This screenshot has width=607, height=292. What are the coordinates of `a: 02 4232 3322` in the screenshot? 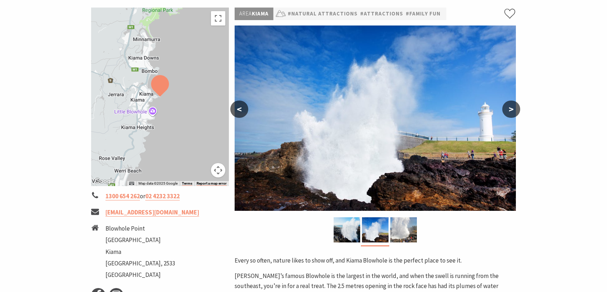 It's located at (162, 196).